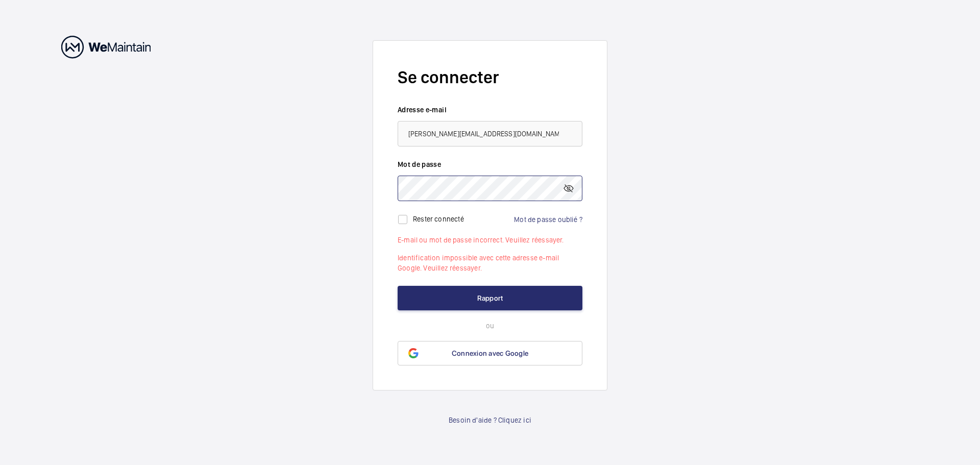 The image size is (980, 465). I want to click on a: Mot de passe oublié ?, so click(549, 220).